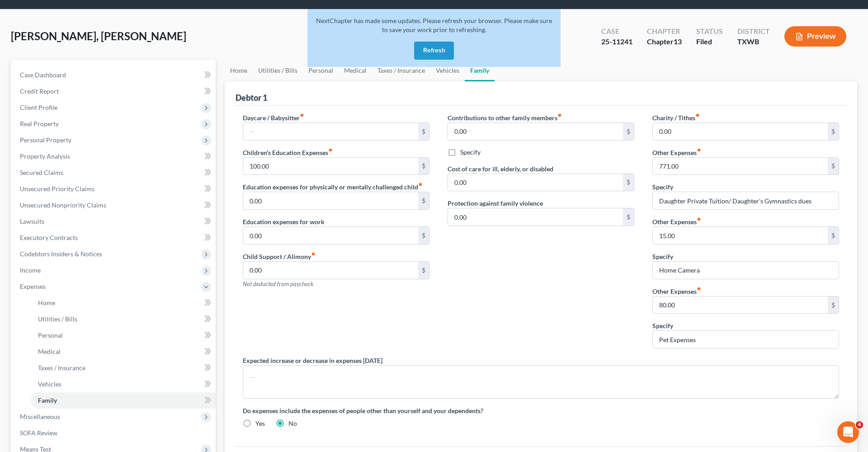 This screenshot has height=452, width=868. I want to click on a: Home, so click(123, 303).